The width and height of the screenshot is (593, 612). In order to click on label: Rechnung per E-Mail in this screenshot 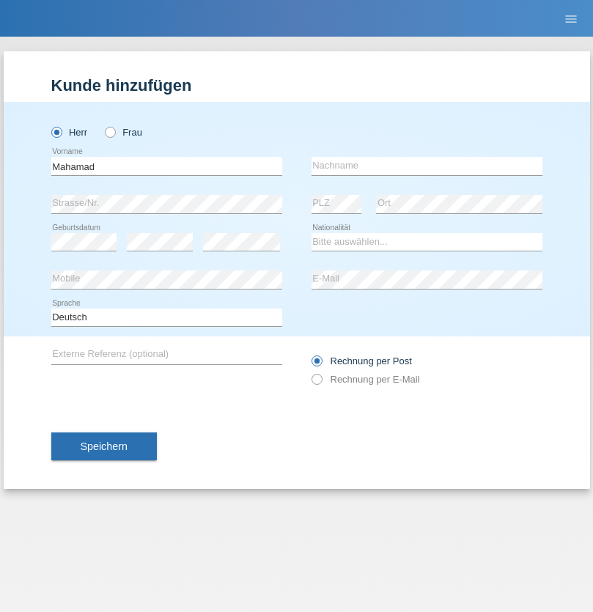, I will do `click(366, 379)`.